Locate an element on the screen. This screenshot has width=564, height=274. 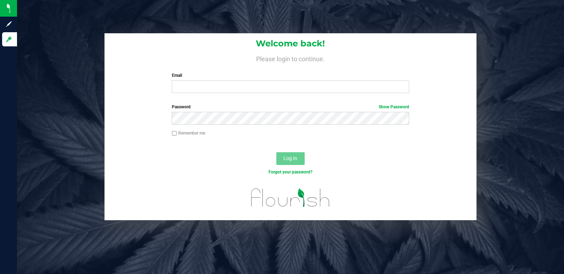
label: Email is located at coordinates (291, 75).